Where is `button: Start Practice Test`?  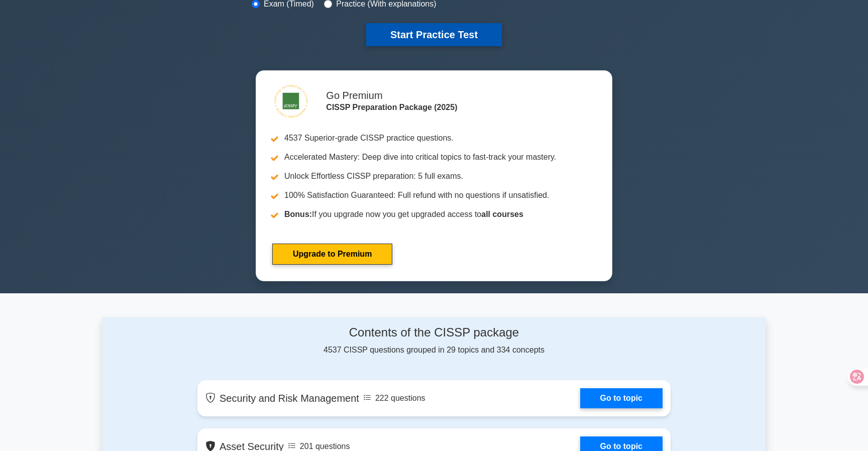
button: Start Practice Test is located at coordinates (434, 35).